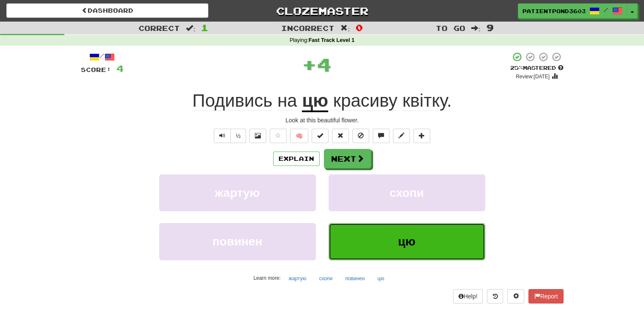 The width and height of the screenshot is (644, 309). Describe the element at coordinates (232, 101) in the screenshot. I see `span: Подивись` at that location.